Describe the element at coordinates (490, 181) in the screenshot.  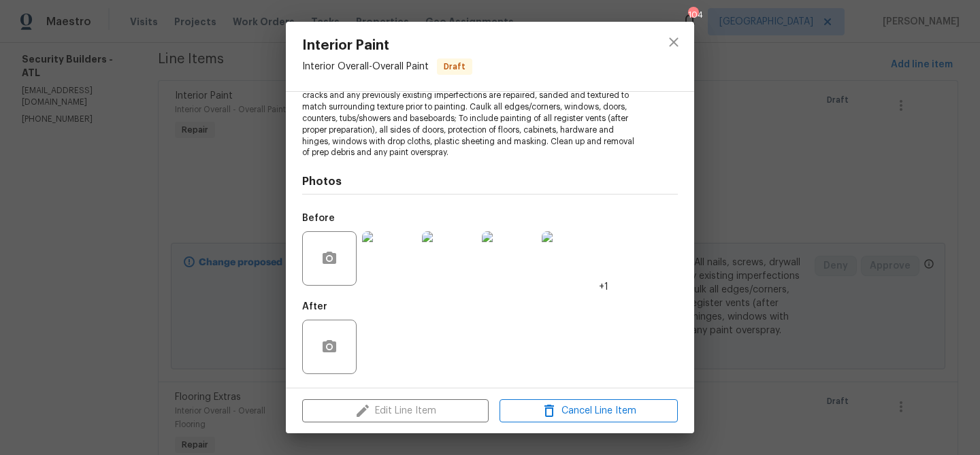
I see `h4: Photos` at that location.